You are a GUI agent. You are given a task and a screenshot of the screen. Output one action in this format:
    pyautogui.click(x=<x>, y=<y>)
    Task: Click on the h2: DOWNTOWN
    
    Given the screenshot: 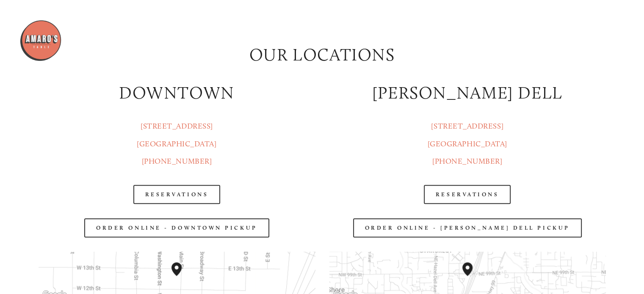 What is the action you would take?
    pyautogui.click(x=177, y=92)
    